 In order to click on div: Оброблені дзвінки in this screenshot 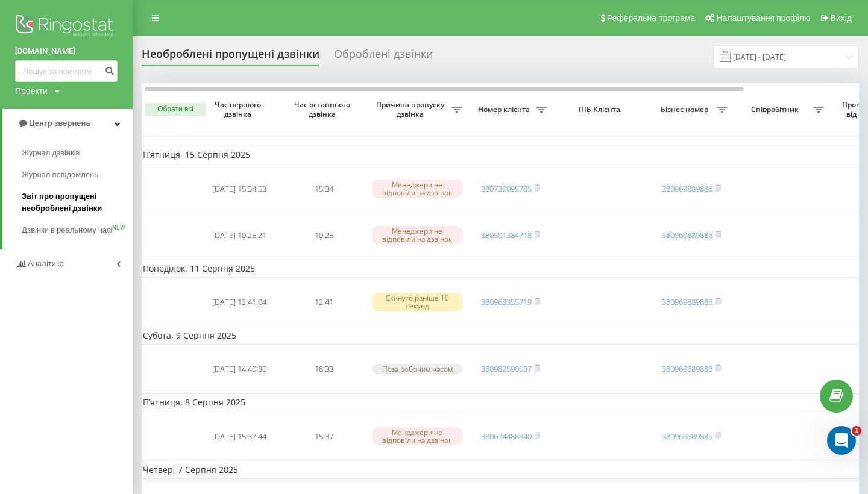, I will do `click(383, 56)`.